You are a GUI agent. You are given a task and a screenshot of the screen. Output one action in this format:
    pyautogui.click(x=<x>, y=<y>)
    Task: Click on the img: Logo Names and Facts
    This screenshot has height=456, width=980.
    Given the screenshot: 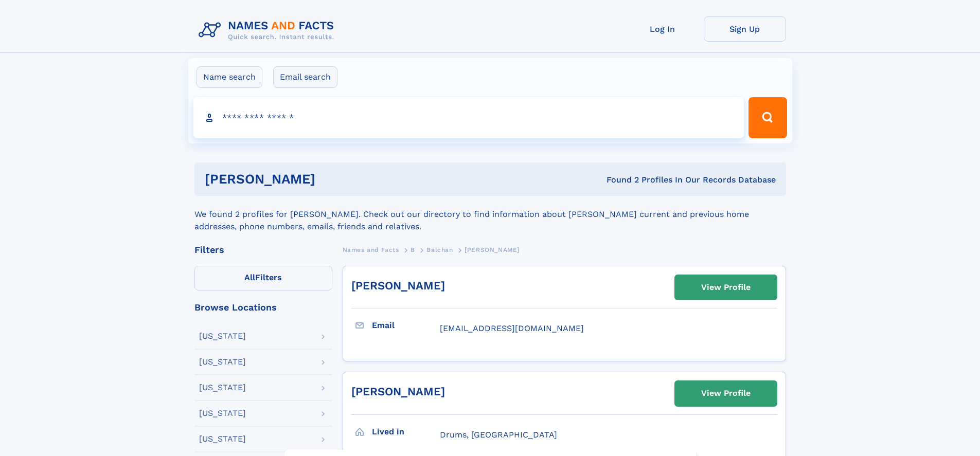 What is the action you would take?
    pyautogui.click(x=268, y=30)
    